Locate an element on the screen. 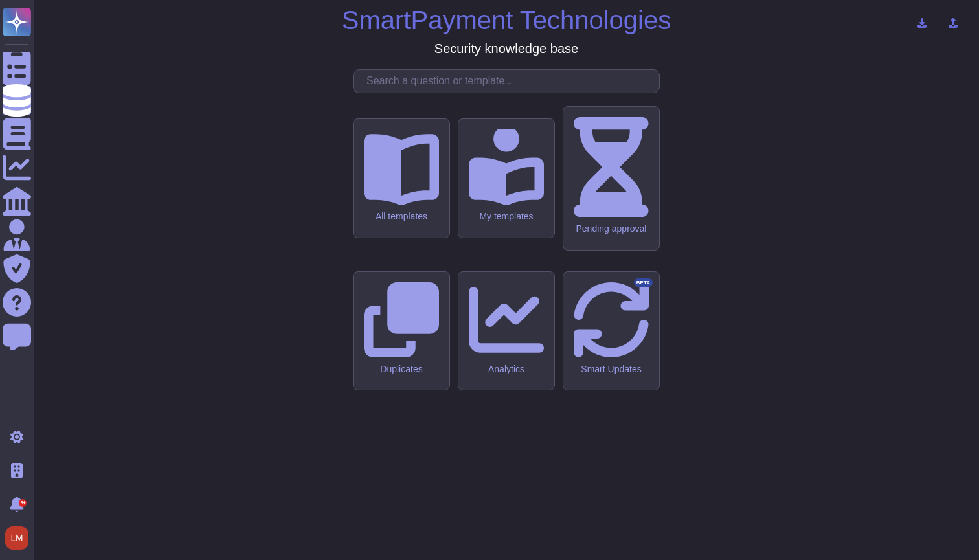  div: BETA is located at coordinates (643, 283).